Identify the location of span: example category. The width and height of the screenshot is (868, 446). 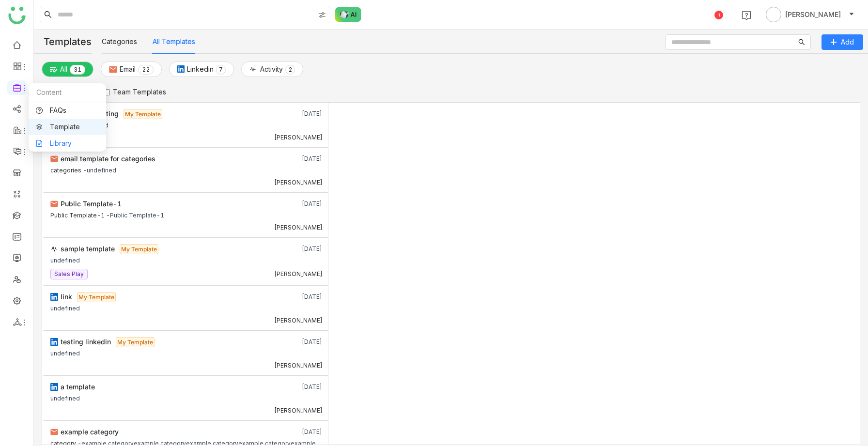
(89, 431).